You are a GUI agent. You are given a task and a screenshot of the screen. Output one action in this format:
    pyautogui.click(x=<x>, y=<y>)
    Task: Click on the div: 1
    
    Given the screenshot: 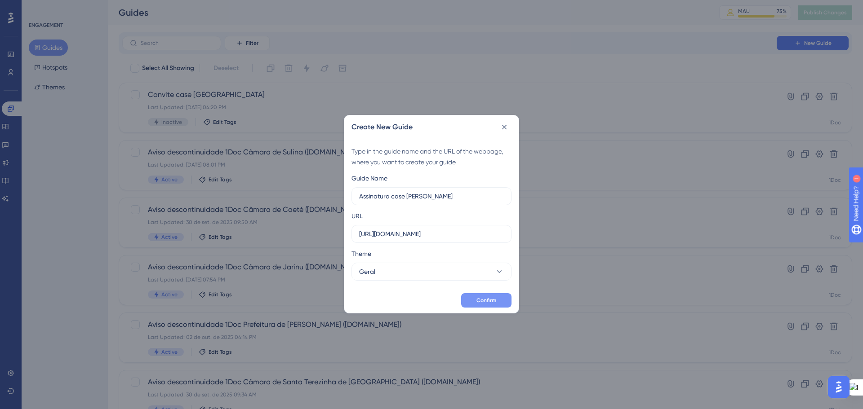 What is the action you would take?
    pyautogui.click(x=64, y=8)
    